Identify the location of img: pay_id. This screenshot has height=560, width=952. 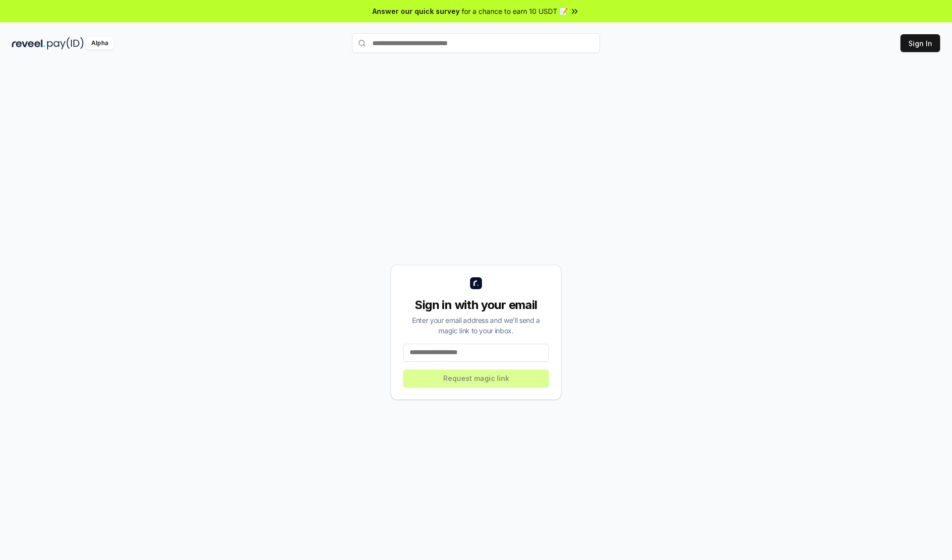
(65, 43).